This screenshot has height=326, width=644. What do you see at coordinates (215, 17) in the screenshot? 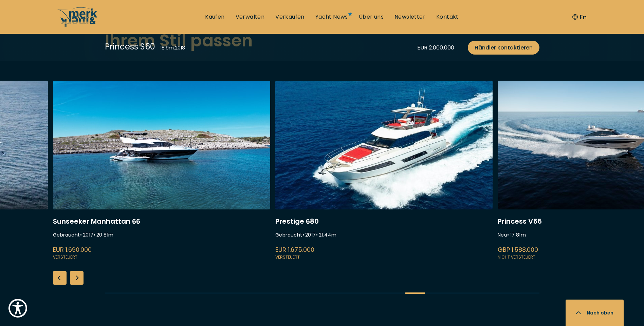
I see `a: Kaufen` at bounding box center [215, 17].